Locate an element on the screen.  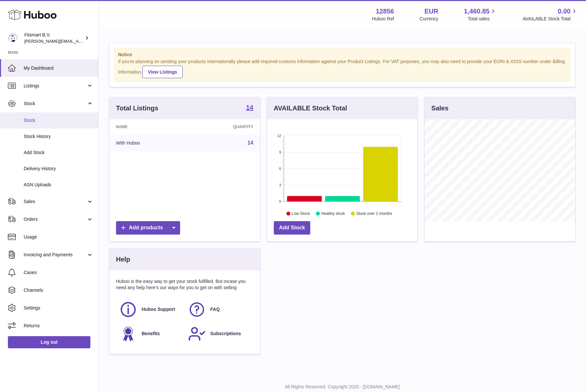
text: Low Stock is located at coordinates (301, 213).